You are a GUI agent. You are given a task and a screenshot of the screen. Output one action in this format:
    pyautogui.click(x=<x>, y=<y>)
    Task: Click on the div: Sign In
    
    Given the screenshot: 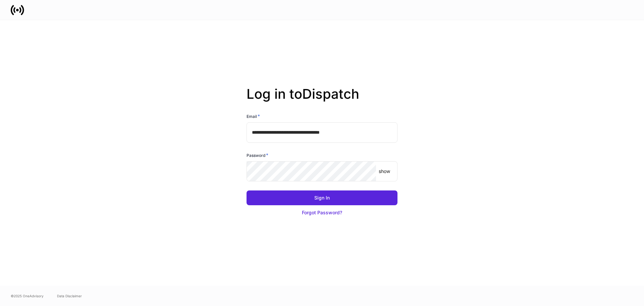 What is the action you would take?
    pyautogui.click(x=322, y=198)
    